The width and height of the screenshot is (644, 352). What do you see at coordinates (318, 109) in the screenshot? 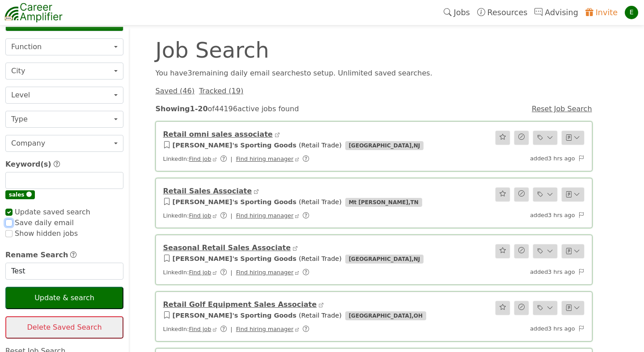
I see `div: of 44196 active jobs found` at bounding box center [318, 109].